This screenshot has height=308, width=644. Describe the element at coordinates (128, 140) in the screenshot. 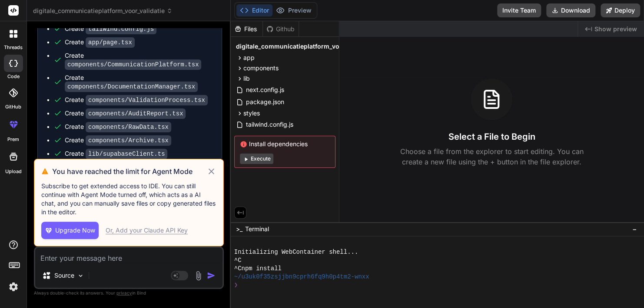

I see `code: components/Archive.tsx` at that location.